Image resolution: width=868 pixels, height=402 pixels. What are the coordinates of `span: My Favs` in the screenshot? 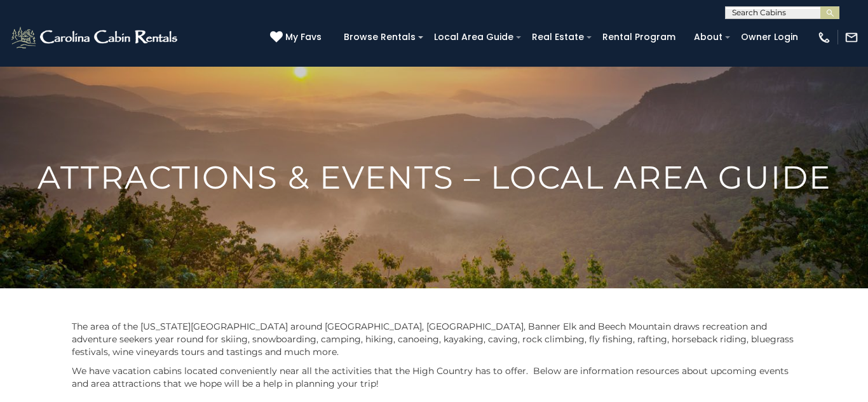 It's located at (303, 37).